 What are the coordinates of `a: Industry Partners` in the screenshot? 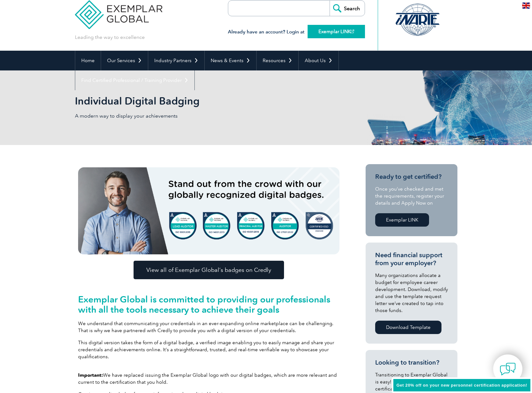 It's located at (176, 61).